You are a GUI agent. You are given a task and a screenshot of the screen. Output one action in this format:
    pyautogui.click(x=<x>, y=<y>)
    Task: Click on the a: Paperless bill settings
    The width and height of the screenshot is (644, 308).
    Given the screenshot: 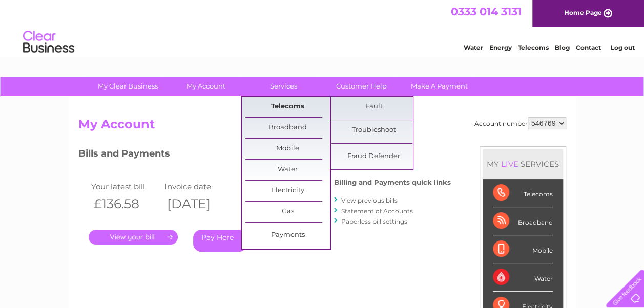 What is the action you would take?
    pyautogui.click(x=374, y=221)
    